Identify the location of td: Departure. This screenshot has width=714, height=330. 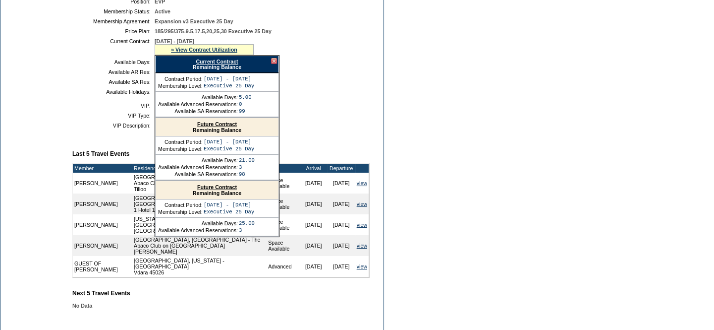
(341, 168).